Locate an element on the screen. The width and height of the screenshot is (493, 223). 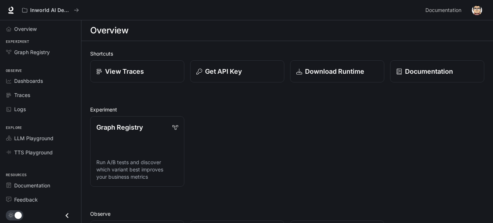
button: Close drawer is located at coordinates (67, 215).